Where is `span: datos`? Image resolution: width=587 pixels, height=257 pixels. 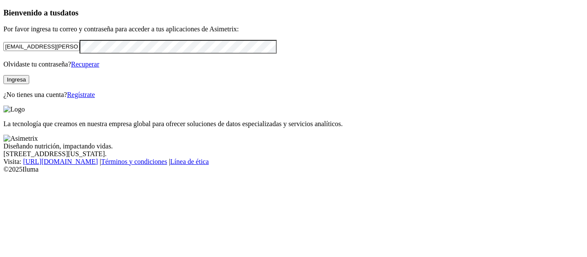 span: datos is located at coordinates (69, 12).